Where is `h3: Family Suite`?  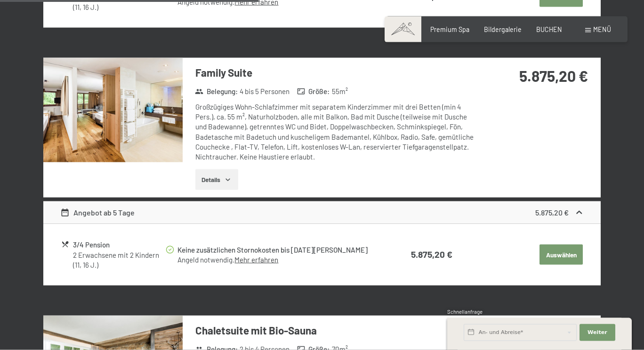
h3: Family Suite is located at coordinates (335, 73).